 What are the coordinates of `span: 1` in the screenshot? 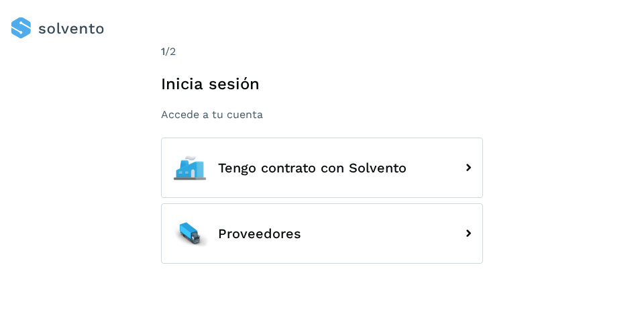 It's located at (163, 51).